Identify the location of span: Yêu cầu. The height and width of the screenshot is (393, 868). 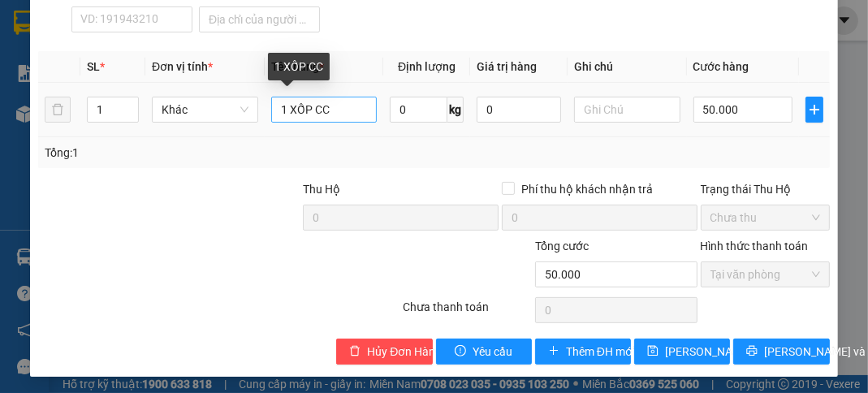
(492, 352).